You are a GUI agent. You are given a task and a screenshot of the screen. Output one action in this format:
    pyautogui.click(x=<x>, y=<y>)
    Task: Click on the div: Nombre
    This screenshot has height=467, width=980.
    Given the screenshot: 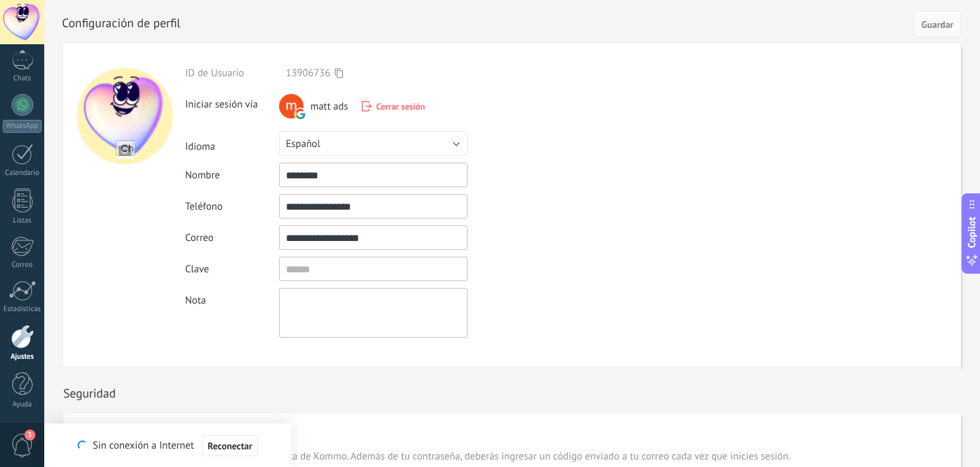 What is the action you would take?
    pyautogui.click(x=232, y=175)
    